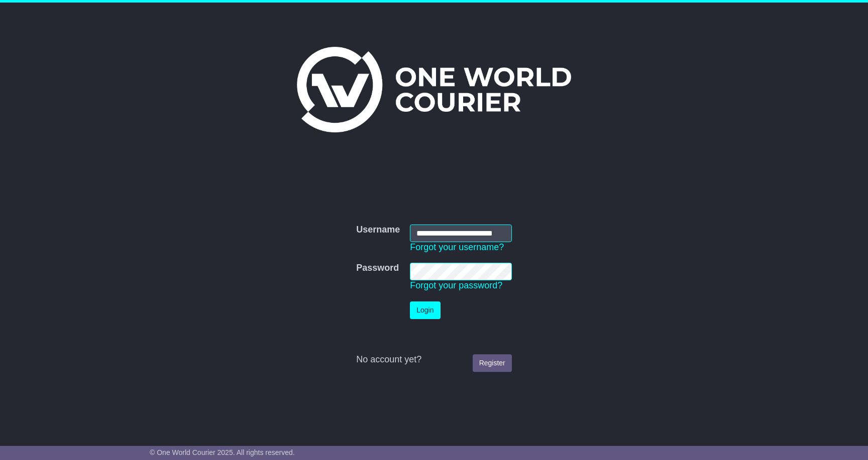 The width and height of the screenshot is (868, 460). Describe the element at coordinates (493, 363) in the screenshot. I see `a: Register` at that location.